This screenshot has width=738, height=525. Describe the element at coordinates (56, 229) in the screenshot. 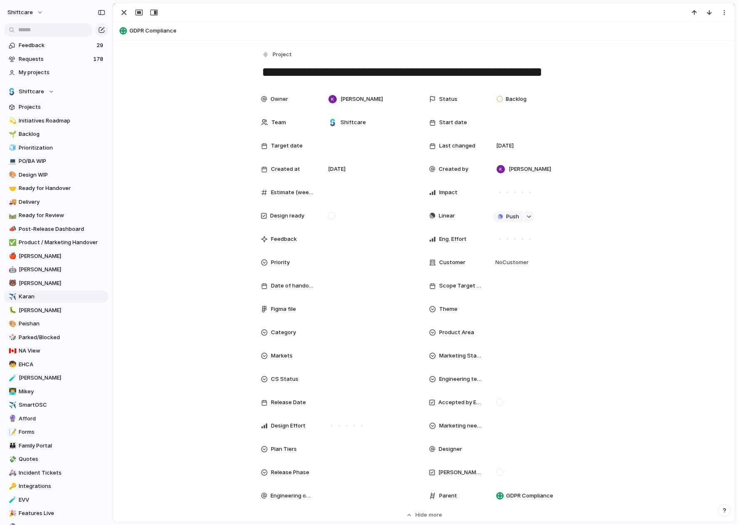

I see `a: 📣Post-Release Dashboard` at that location.